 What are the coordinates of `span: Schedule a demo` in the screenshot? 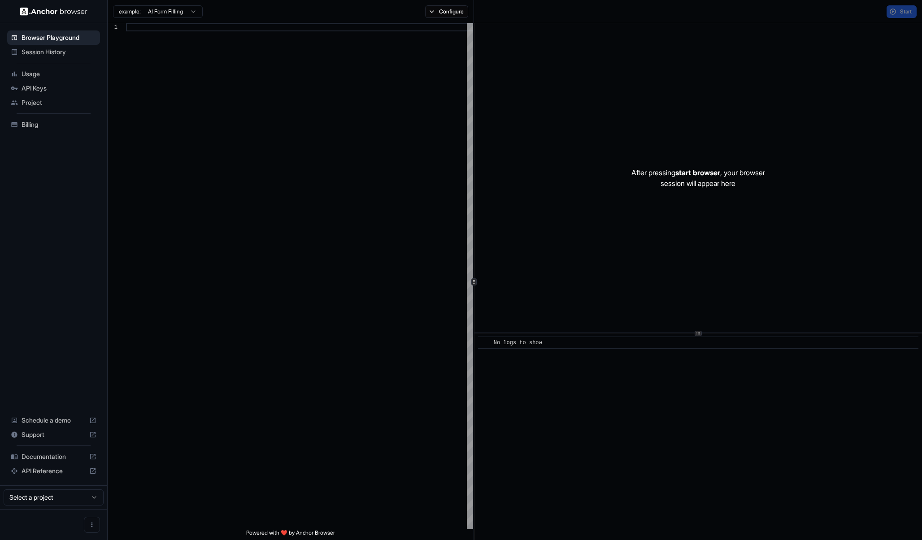 It's located at (53, 421).